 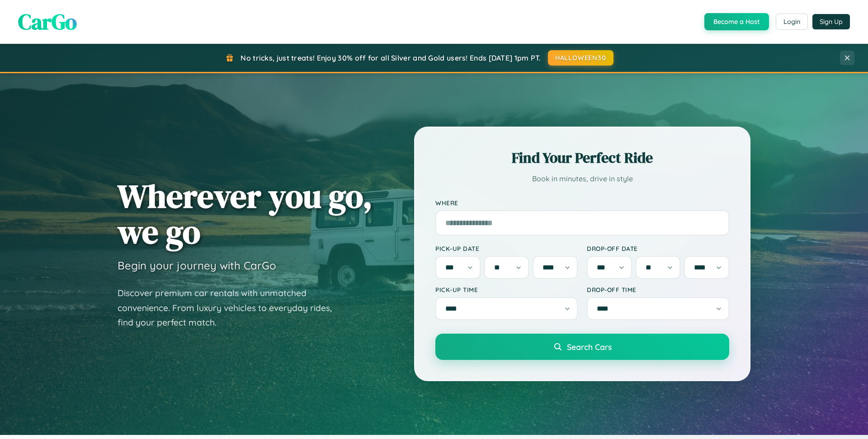 I want to click on button: Become a Host, so click(x=737, y=22).